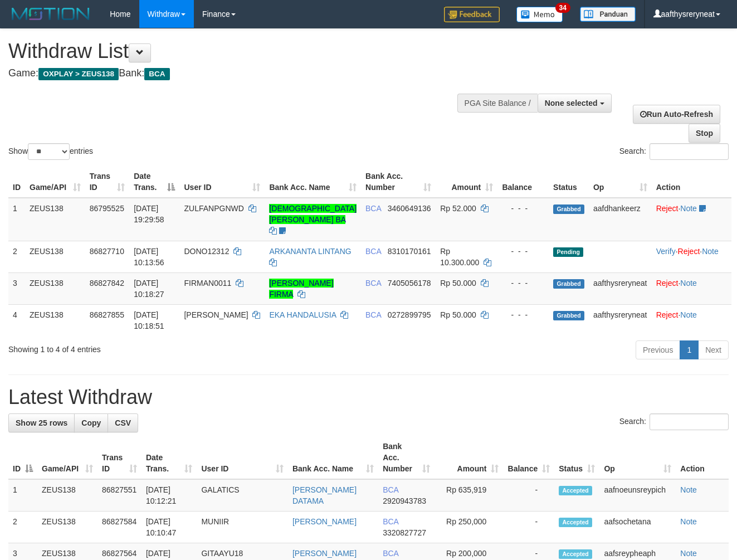  I want to click on a: CSV, so click(123, 423).